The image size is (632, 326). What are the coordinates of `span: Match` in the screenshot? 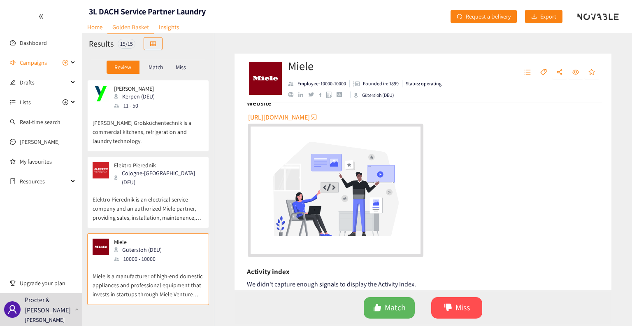 It's located at (395, 307).